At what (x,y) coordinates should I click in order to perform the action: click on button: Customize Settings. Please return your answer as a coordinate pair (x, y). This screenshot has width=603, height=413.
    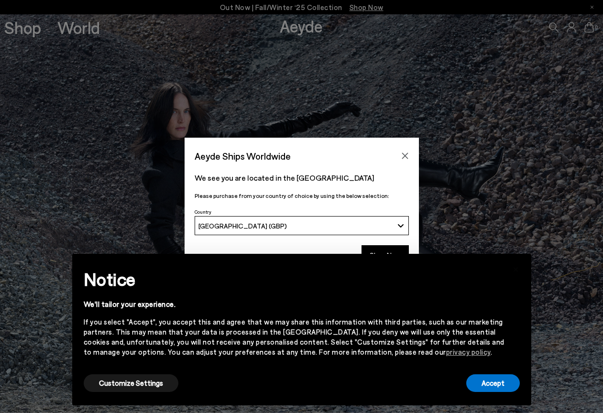
    Looking at the image, I should click on (131, 383).